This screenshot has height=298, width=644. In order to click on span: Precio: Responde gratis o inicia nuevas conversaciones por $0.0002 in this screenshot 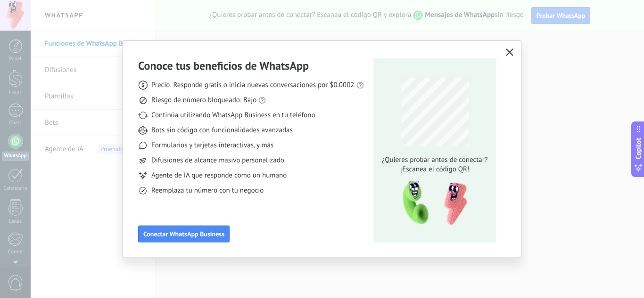, I will do `click(253, 86)`.